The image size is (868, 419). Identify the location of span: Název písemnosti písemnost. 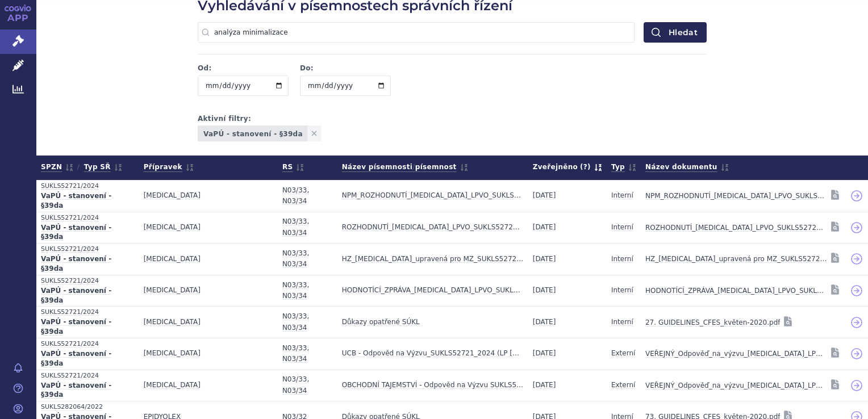
(405, 167).